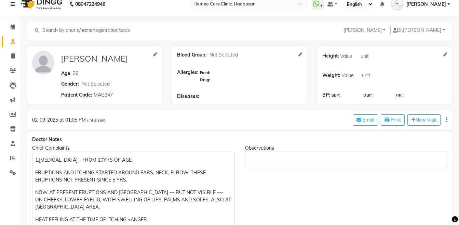 Image resolution: width=459 pixels, height=225 pixels. Describe the element at coordinates (331, 56) in the screenshot. I see `span: Height:` at that location.